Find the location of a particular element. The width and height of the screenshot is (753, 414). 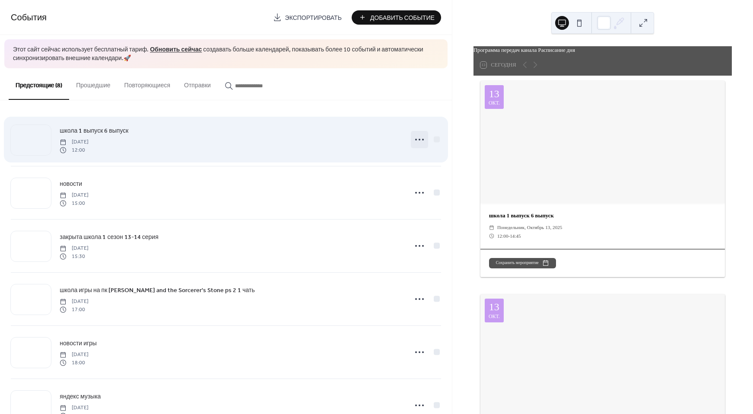

span: 18:00 is located at coordinates (74, 362).